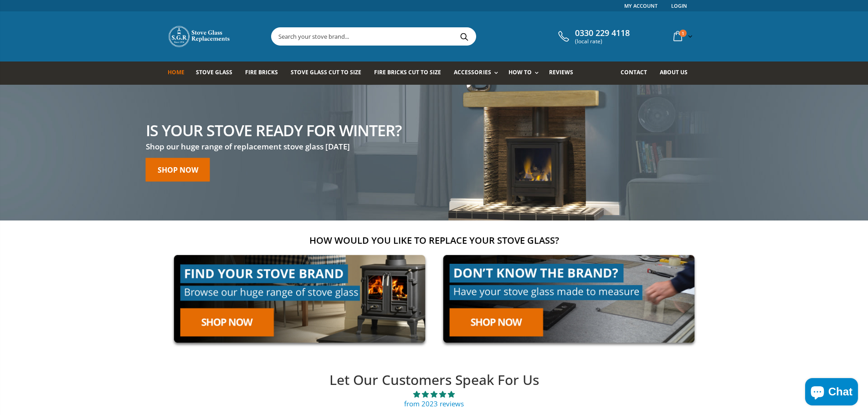 The image size is (868, 415). Describe the element at coordinates (411, 73) in the screenshot. I see `a: Fire Bricks Cut To Size` at that location.